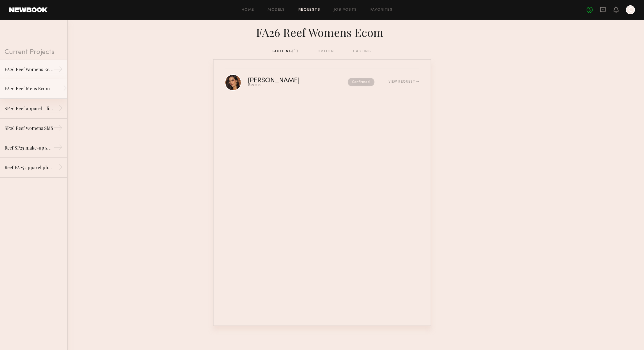  Describe the element at coordinates (29, 109) in the screenshot. I see `div: SP26 Reef apparel - lifestyle shoot` at that location.